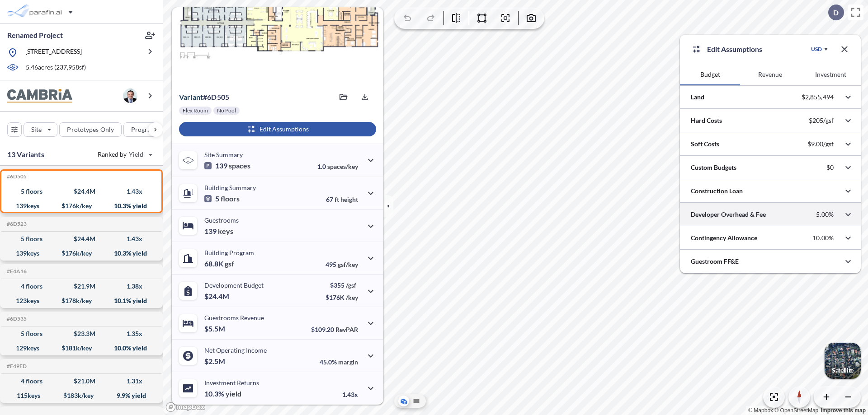 The width and height of the screenshot is (868, 415). I want to click on p: $109.20, so click(335, 329).